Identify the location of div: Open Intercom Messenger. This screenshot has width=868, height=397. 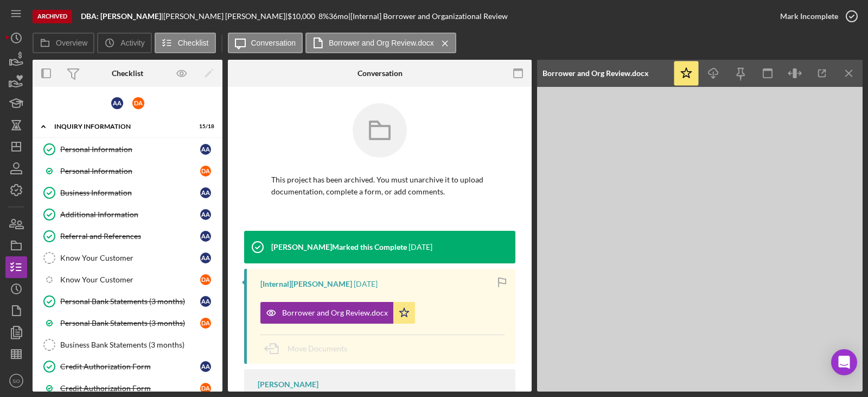
(844, 362).